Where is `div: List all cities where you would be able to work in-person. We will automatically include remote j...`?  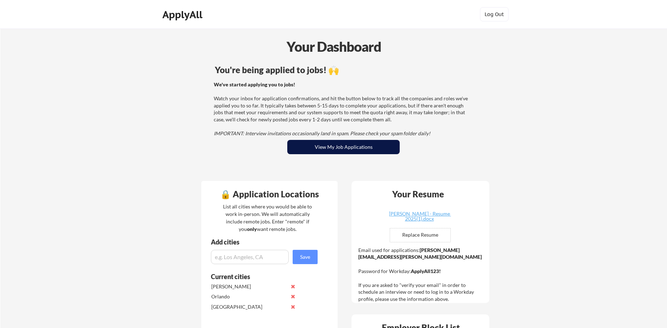 div: List all cities where you would be able to work in-person. We will automatically include remote j... is located at coordinates (267, 218).